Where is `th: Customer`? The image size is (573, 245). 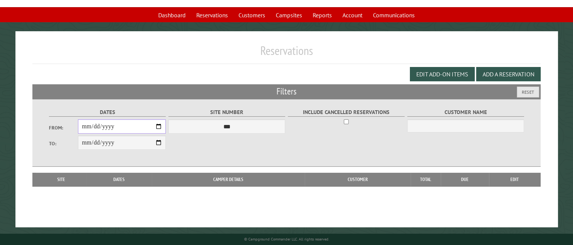
th: Customer is located at coordinates (358, 180).